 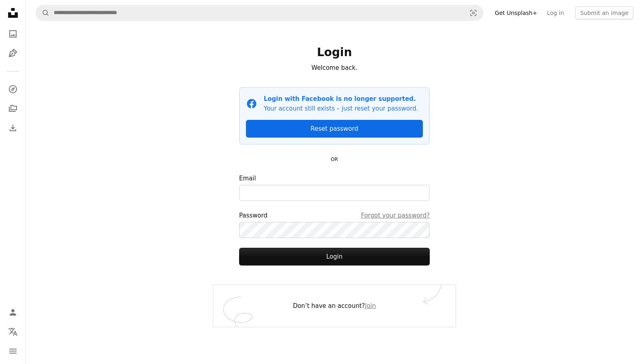 I want to click on a: Log in, so click(x=556, y=13).